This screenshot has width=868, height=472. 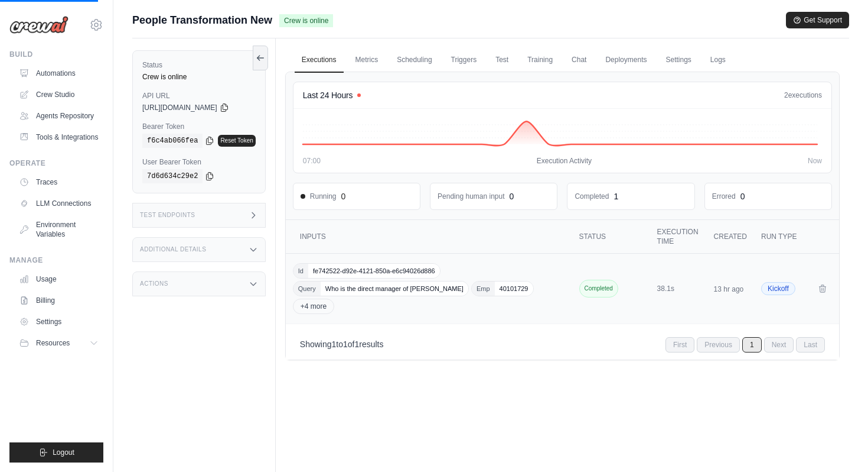 I want to click on a: Chat, so click(x=579, y=60).